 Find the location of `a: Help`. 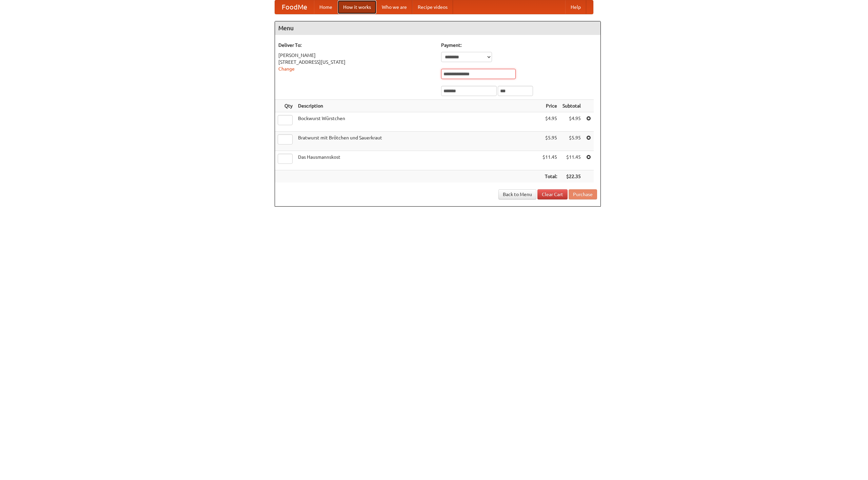

a: Help is located at coordinates (576, 7).